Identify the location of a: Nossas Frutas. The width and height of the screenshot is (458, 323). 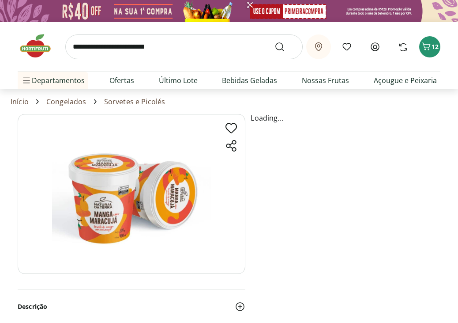
(325, 80).